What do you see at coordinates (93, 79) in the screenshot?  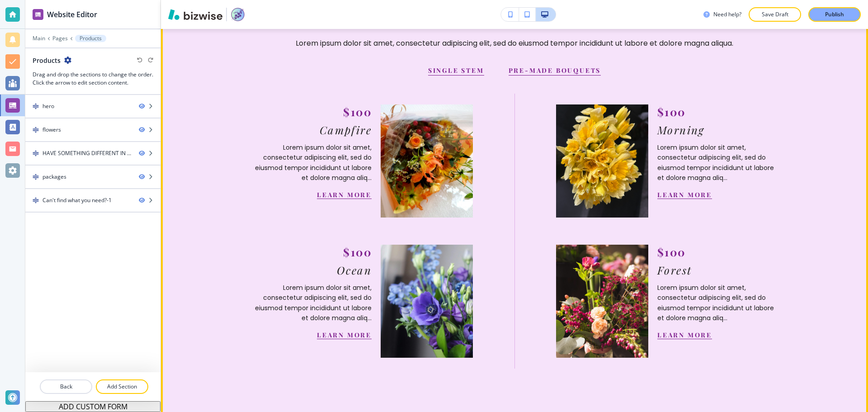 I see `h3: Drag and drop the sections to change the order. Click the arrow to edit section content.` at bounding box center [93, 79].